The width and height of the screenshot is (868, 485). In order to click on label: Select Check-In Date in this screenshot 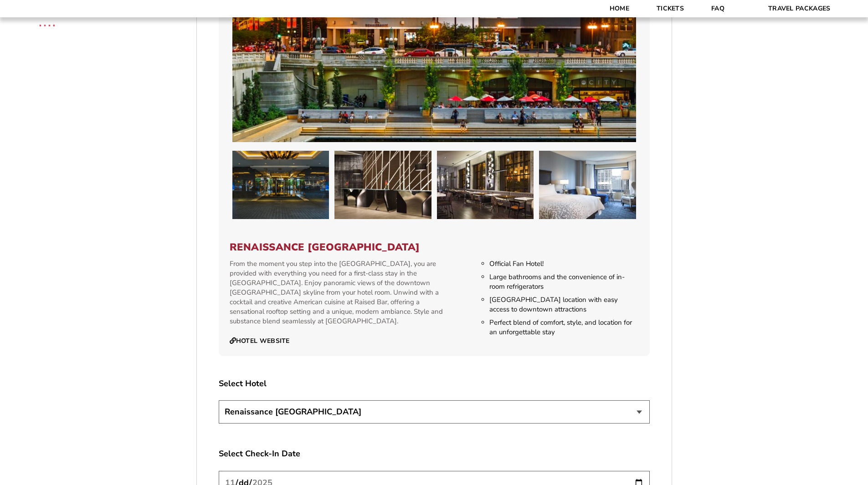, I will do `click(434, 453)`.